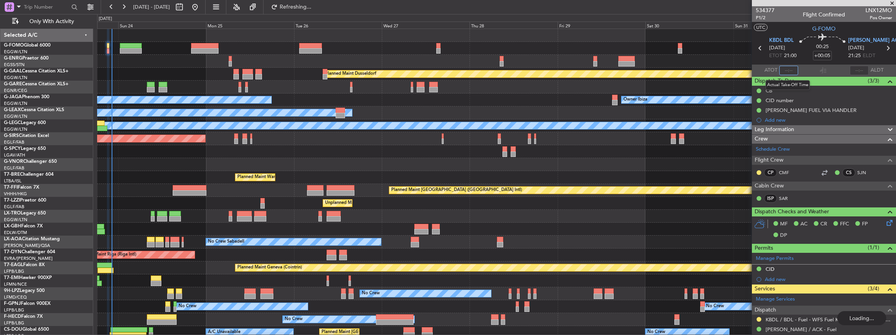 This screenshot has width=896, height=335. Describe the element at coordinates (760, 27) in the screenshot. I see `button: UTC` at that location.